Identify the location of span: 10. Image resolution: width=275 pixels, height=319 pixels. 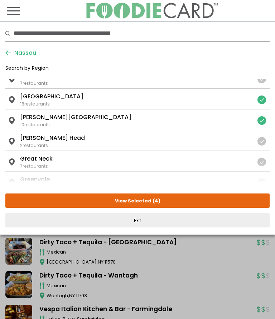
(22, 125).